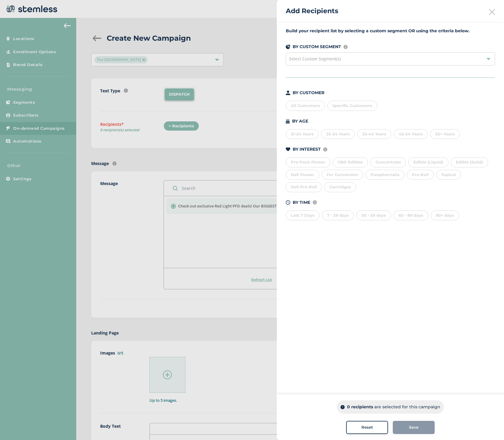  Describe the element at coordinates (374, 216) in the screenshot. I see `div: 30 - 59 days` at that location.